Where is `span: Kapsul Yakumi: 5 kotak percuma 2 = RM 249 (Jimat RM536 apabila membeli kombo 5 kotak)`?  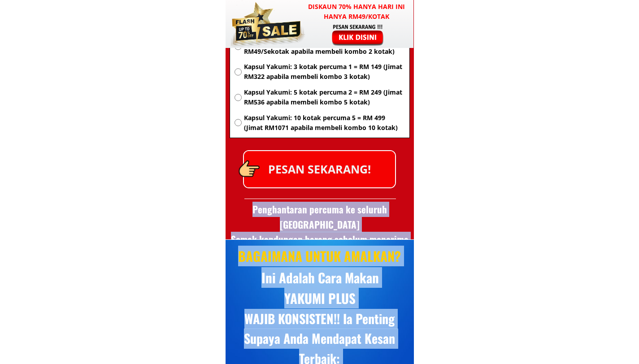 span: Kapsul Yakumi: 5 kotak percuma 2 = RM 249 (Jimat RM536 apabila membeli kombo 5 kotak) is located at coordinates (324, 97).